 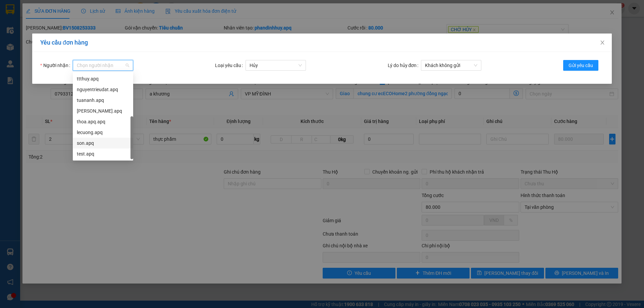 What do you see at coordinates (103, 111) in the screenshot?
I see `div: nguyen.apq` at bounding box center [103, 111].